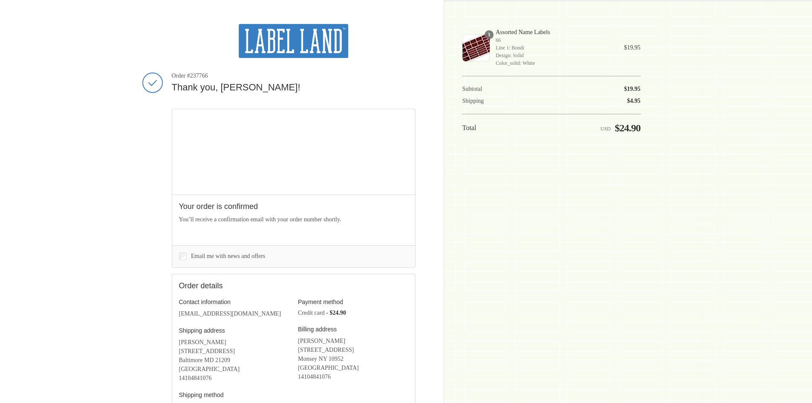 The height and width of the screenshot is (403, 812). I want to click on span: Color_solid: White, so click(554, 63).